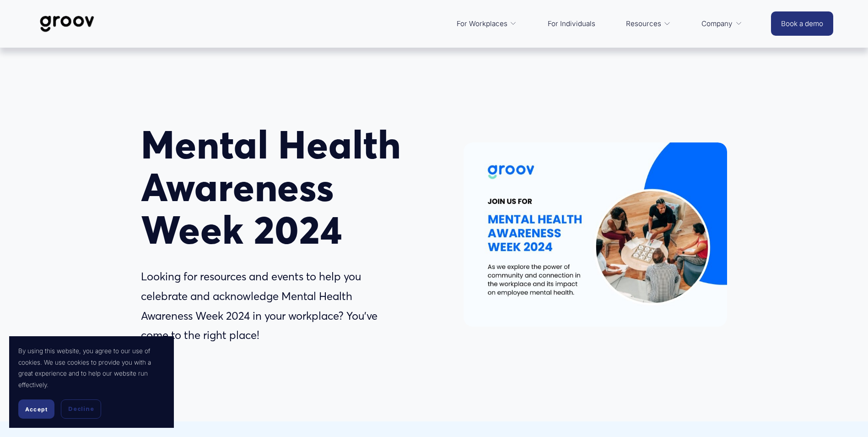 This screenshot has height=437, width=868. I want to click on p: By using this website, you agree to our use of cookies. We use cookies to provide you with a grea..., so click(91, 367).